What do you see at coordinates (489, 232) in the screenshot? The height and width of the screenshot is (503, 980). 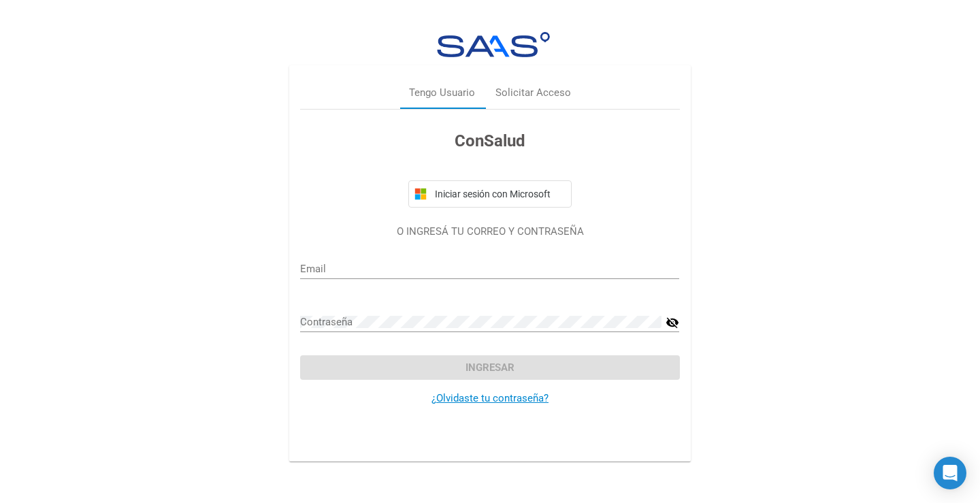 I see `p: O INGRESÁ TU CORREO Y CONTRASEÑA` at bounding box center [489, 232].